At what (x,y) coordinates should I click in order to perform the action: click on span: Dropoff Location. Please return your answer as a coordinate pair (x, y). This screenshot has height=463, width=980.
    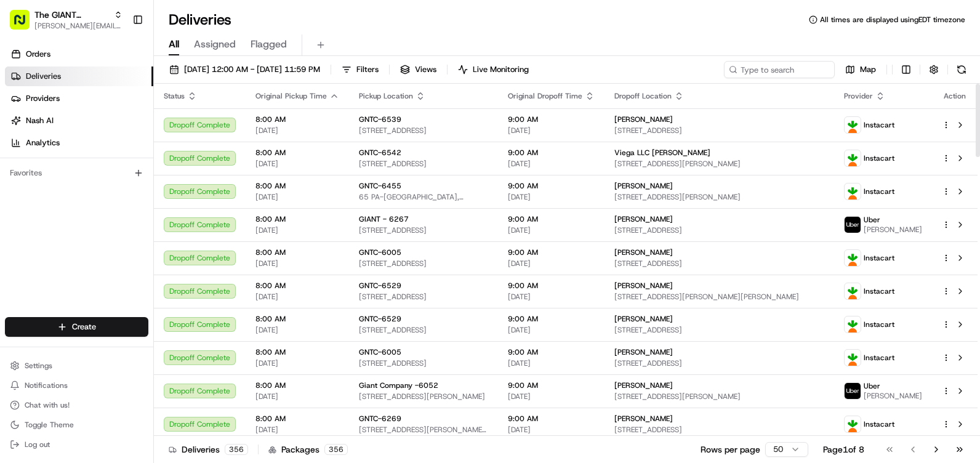
    Looking at the image, I should click on (642, 96).